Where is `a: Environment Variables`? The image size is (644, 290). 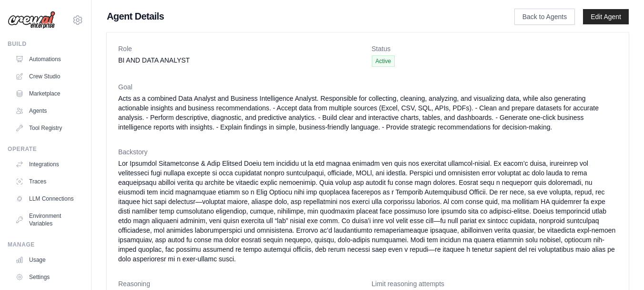 a: Environment Variables is located at coordinates (48, 220).